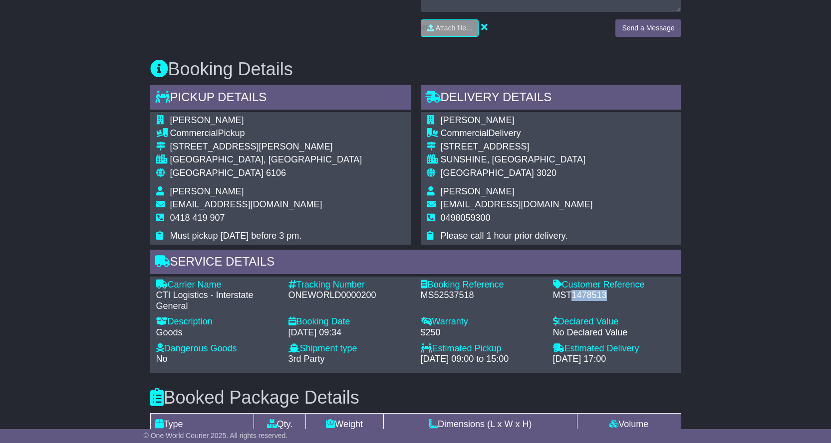 Image resolution: width=831 pixels, height=443 pixels. Describe the element at coordinates (614, 296) in the screenshot. I see `div: MST1478513` at that location.